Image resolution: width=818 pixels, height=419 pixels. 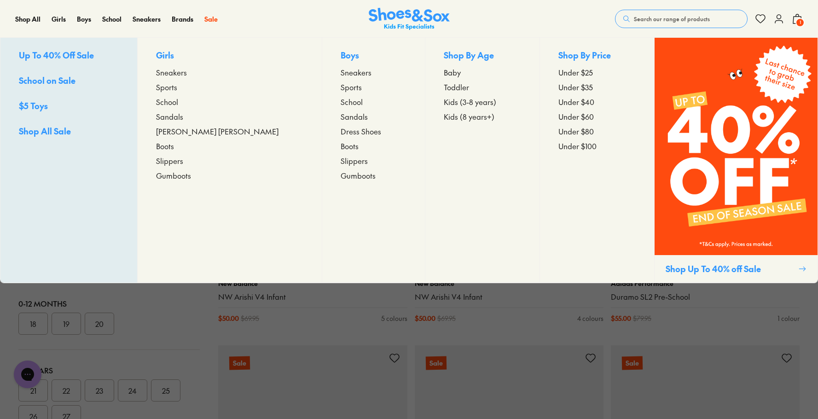 What do you see at coordinates (469, 116) in the screenshot?
I see `span: Kids (8 years+)` at bounding box center [469, 116].